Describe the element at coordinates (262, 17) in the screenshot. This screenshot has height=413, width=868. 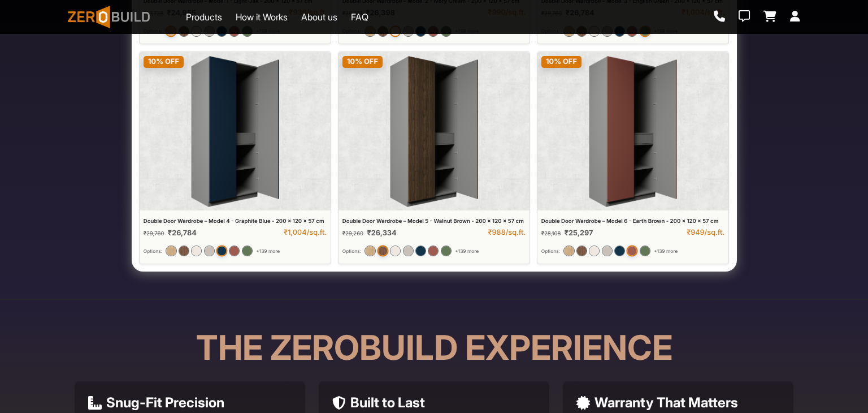
I see `a: How it Works` at that location.